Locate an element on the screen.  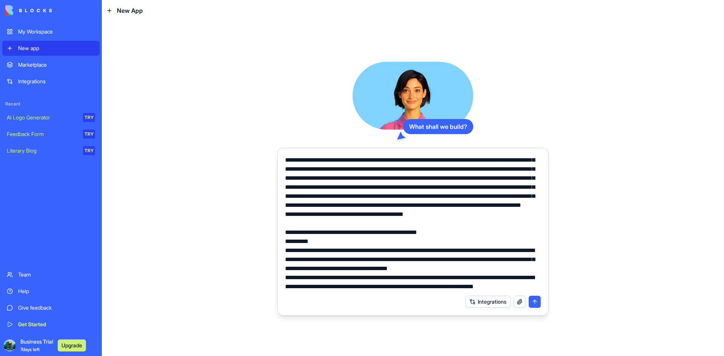
div: Get Started is located at coordinates (57, 325).